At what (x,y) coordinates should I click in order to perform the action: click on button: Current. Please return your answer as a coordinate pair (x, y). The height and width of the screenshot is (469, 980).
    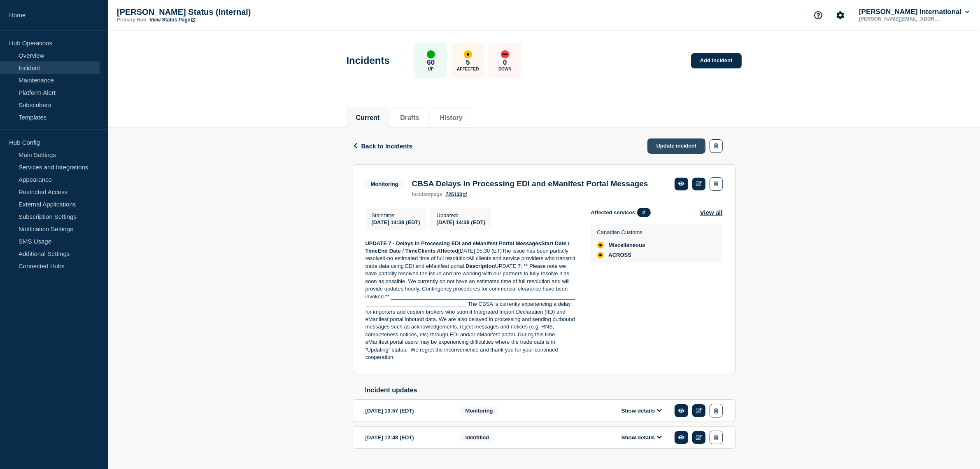
    Looking at the image, I should click on (368, 118).